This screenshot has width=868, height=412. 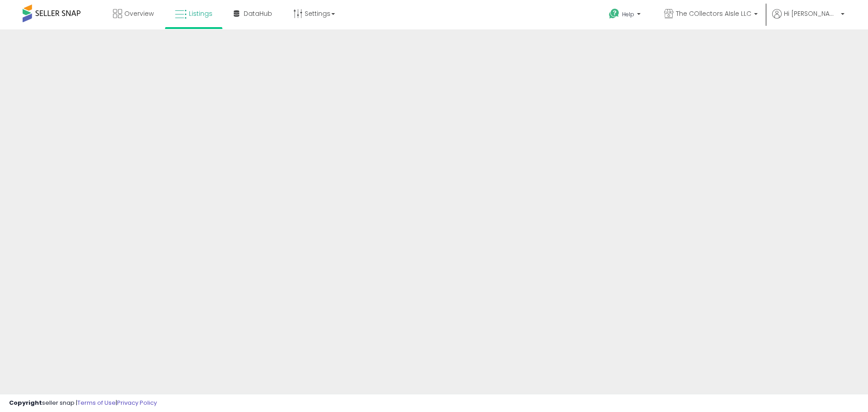 What do you see at coordinates (258, 13) in the screenshot?
I see `span: DataHub` at bounding box center [258, 13].